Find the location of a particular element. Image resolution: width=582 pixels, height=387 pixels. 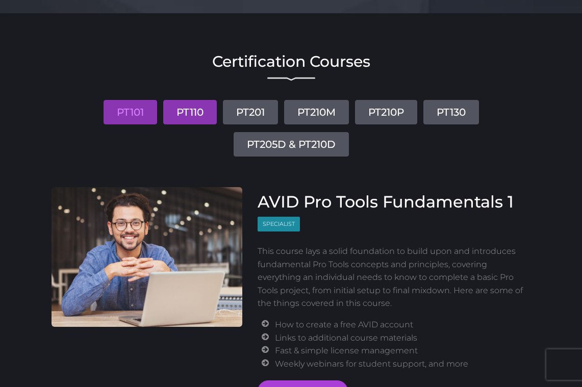

li: Links to additional course materials is located at coordinates (403, 338).